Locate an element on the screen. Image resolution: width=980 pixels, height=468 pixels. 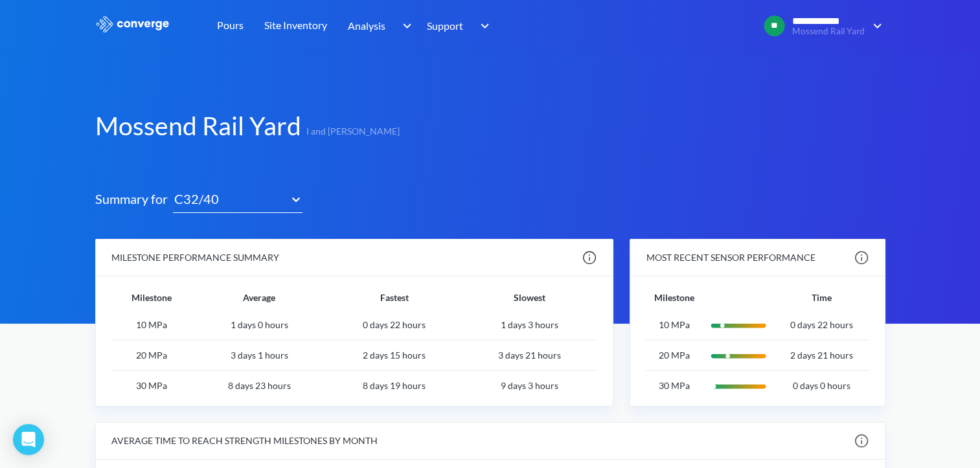
td: 3 days 1 hours is located at coordinates (259, 355).